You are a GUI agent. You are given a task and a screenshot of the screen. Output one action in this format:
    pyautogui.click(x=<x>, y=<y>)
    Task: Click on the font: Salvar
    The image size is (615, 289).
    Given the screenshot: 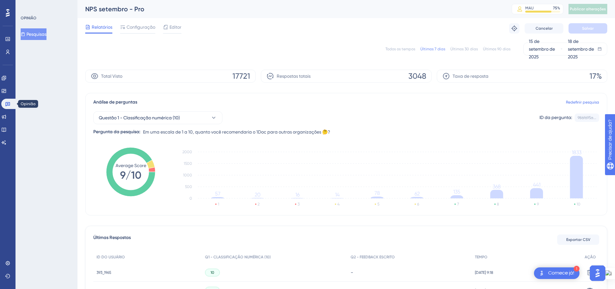 What is the action you would take?
    pyautogui.click(x=588, y=28)
    